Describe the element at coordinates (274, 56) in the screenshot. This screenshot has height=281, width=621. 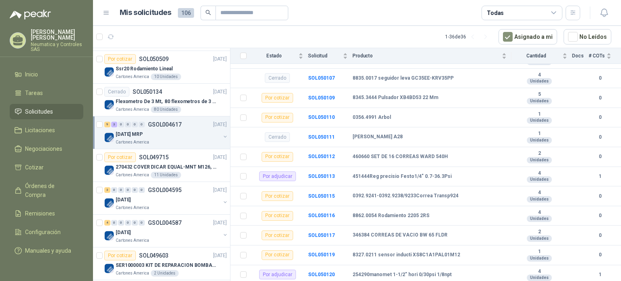
I see `span: Estado` at that location.